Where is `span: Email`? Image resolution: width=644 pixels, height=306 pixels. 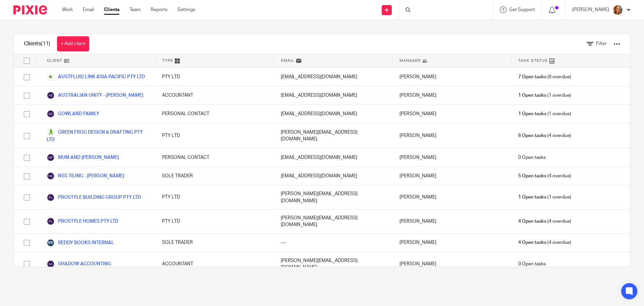 span: Email is located at coordinates (288, 60).